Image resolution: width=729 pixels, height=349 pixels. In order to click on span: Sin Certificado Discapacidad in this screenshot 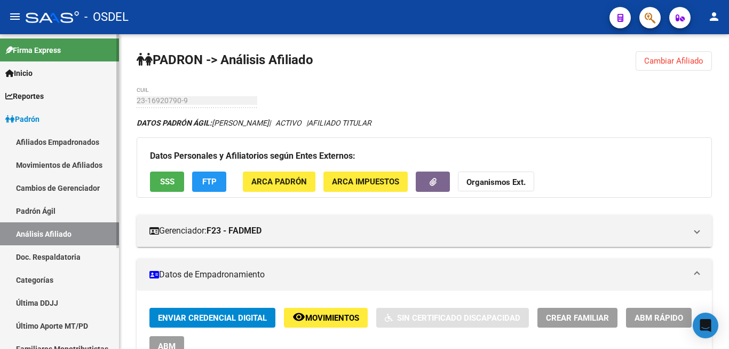, I will do `click(459, 318)`.